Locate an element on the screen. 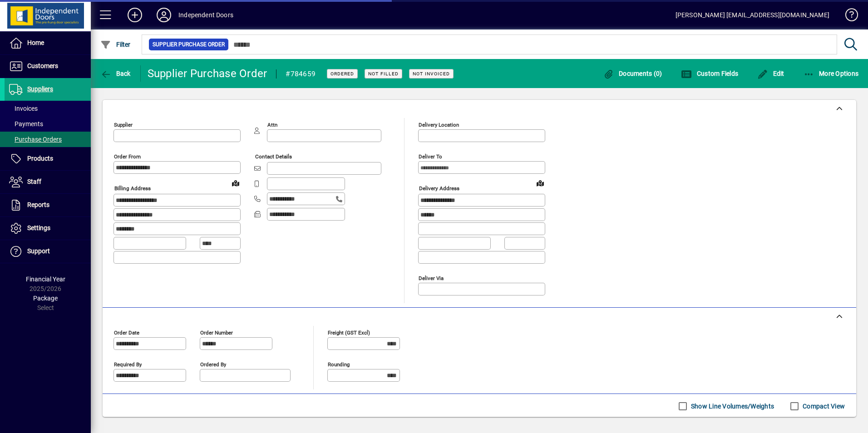 The width and height of the screenshot is (868, 433). div: Supplier Purchase Order is located at coordinates (208, 73).